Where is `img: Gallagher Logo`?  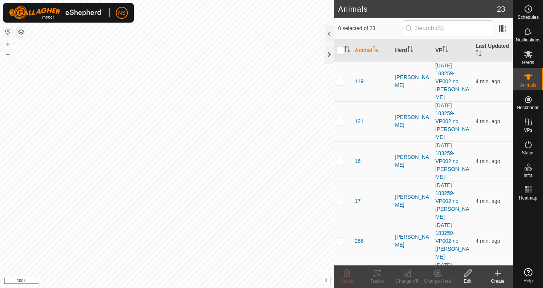 img: Gallagher Logo is located at coordinates (56, 13).